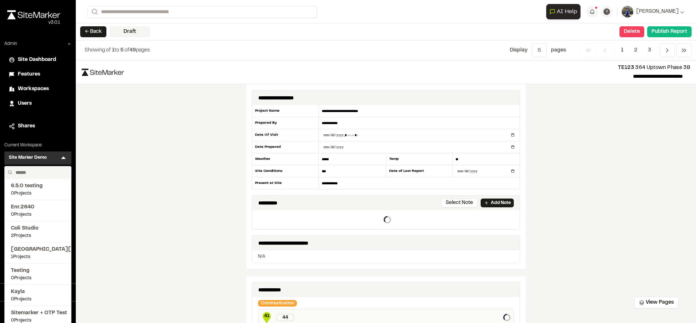  I want to click on a: Kayla0Projects, so click(38, 295).